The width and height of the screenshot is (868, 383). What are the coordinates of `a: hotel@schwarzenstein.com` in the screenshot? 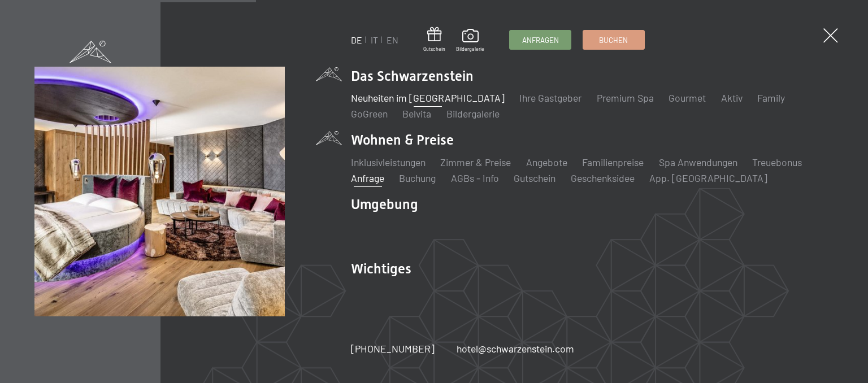 It's located at (515, 348).